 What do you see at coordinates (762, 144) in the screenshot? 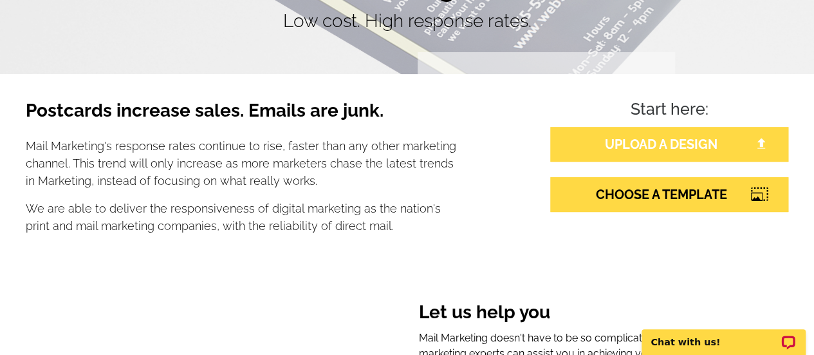
I see `img: file-upload-white.png` at bounding box center [762, 144].